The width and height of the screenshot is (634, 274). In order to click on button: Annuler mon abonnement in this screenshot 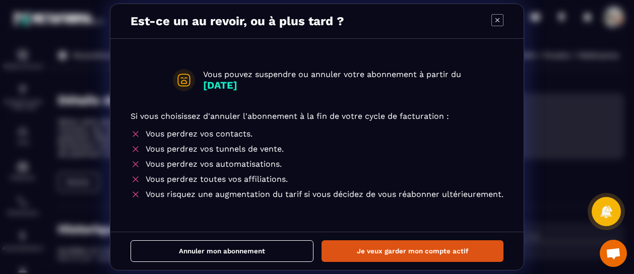, I will do `click(222, 251)`.